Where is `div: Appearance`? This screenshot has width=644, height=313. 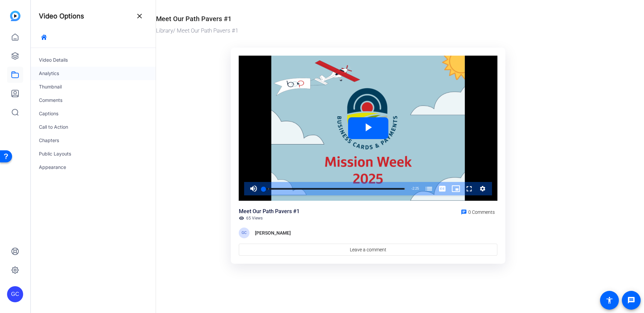
div: Appearance is located at coordinates (94, 168).